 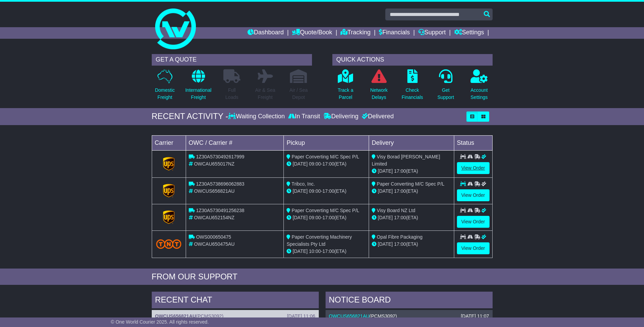 I want to click on p: Full Loads, so click(x=232, y=94).